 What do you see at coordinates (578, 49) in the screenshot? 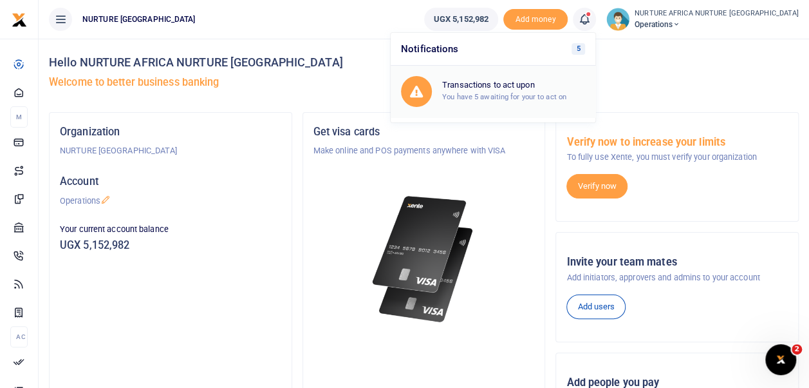
I see `span: 5` at bounding box center [578, 49].